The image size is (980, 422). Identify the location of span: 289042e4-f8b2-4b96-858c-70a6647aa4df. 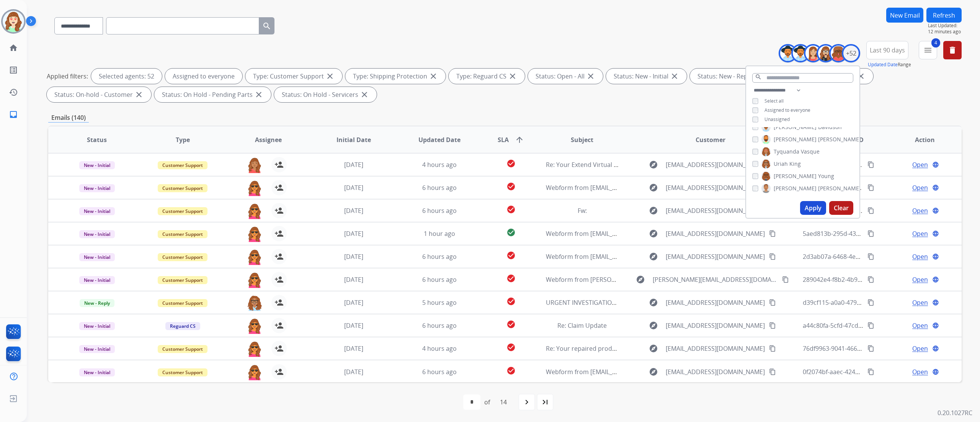
(861, 280).